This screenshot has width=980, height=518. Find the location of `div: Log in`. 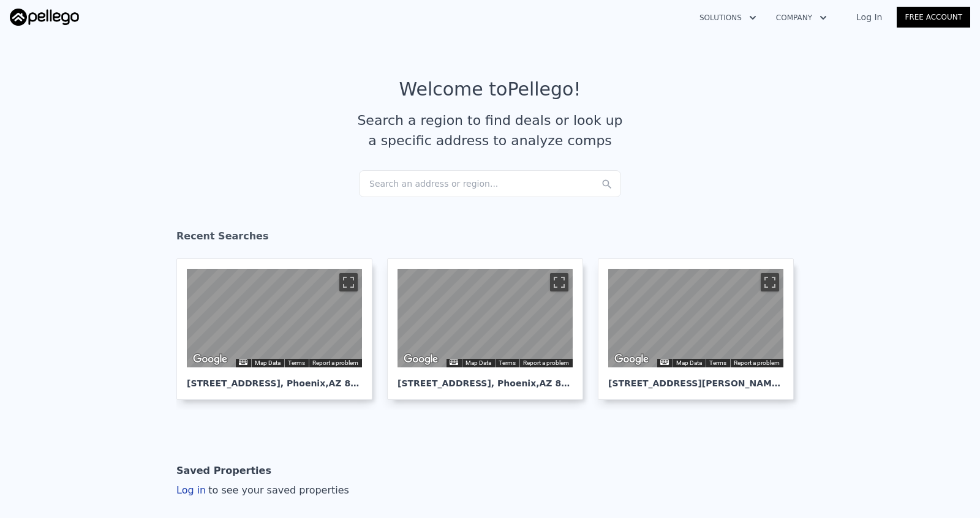

div: Log in is located at coordinates (263, 490).